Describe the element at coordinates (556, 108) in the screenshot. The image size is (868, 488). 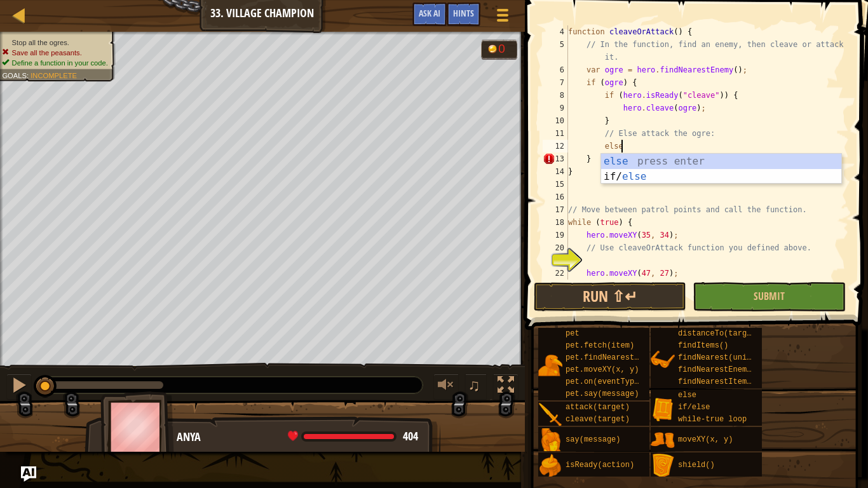
I see `div: 9` at that location.